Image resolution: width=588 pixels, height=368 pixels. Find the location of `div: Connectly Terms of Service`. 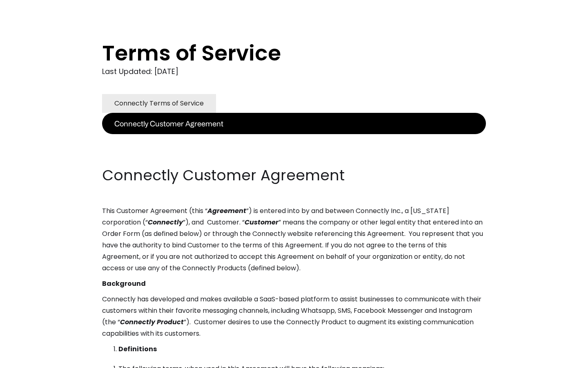

div: Connectly Terms of Service is located at coordinates (159, 104).